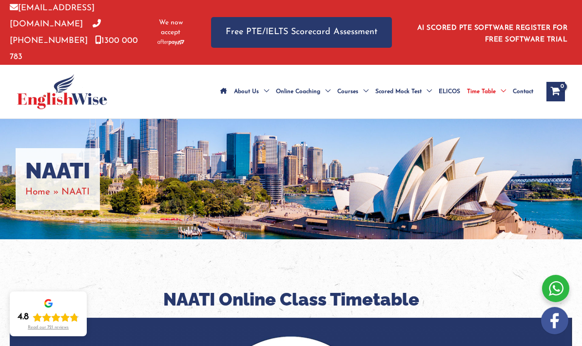  Describe the element at coordinates (301, 32) in the screenshot. I see `a: Free PTE/IELTS Scorecard Assessment` at that location.